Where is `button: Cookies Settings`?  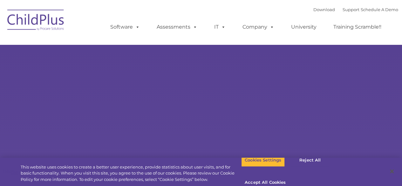 button: Cookies Settings is located at coordinates (262, 160).